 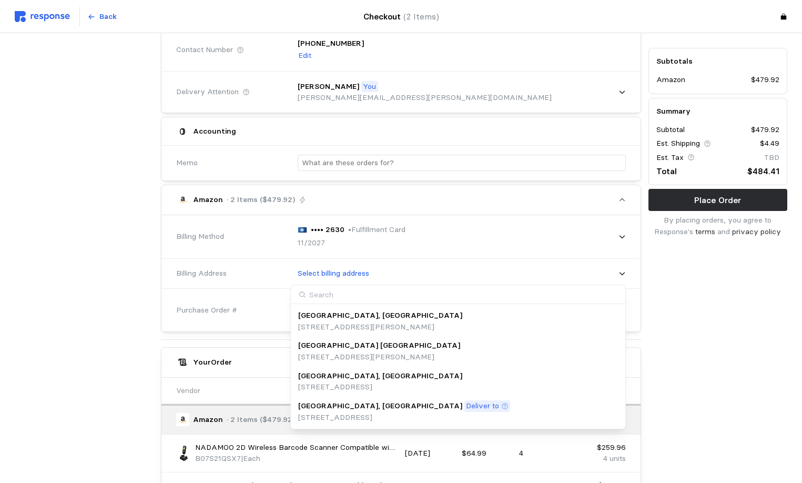 I want to click on button: YourOrder, so click(x=401, y=362).